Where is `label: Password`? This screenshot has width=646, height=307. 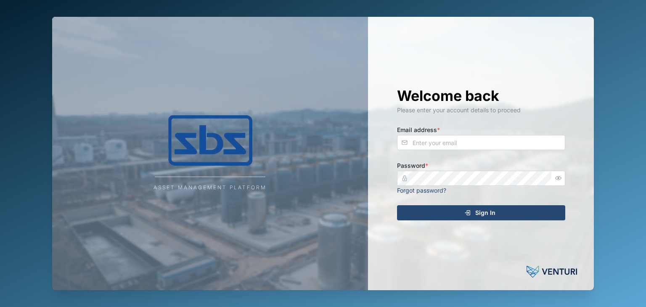 label: Password is located at coordinates (413, 166).